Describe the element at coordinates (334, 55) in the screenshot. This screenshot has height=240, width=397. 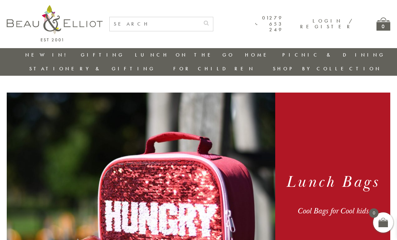
I see `a: Picnic & Dining` at that location.